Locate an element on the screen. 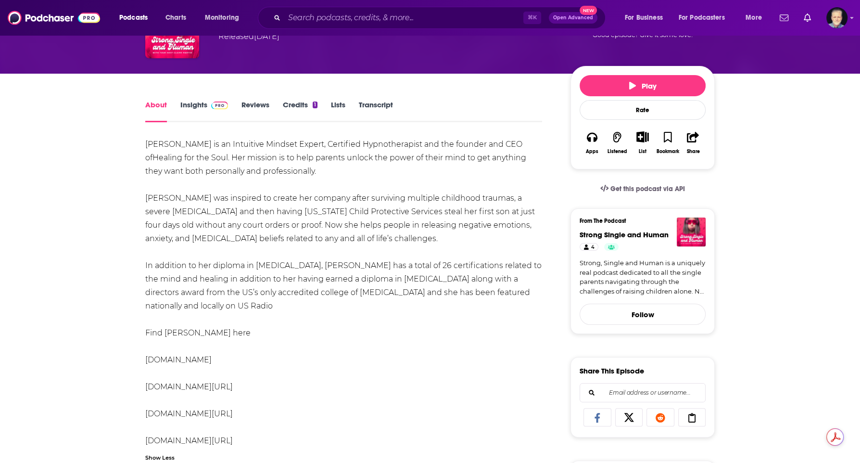 The height and width of the screenshot is (463, 860). a: Charts is located at coordinates (176, 18).